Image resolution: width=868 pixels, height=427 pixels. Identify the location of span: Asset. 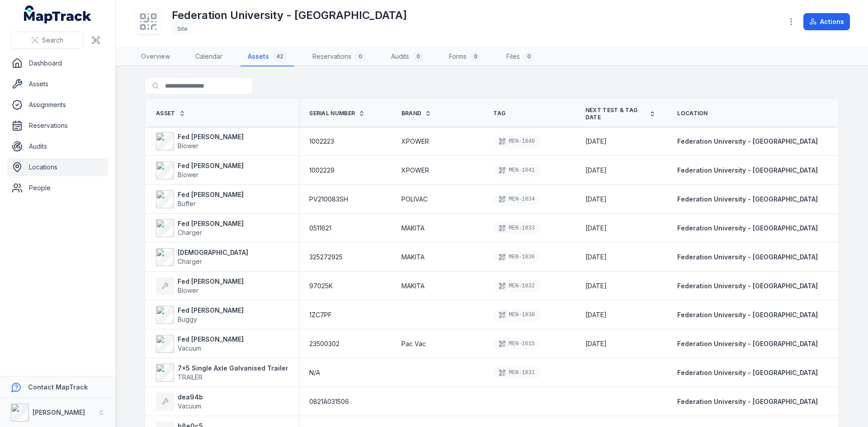
(165, 114).